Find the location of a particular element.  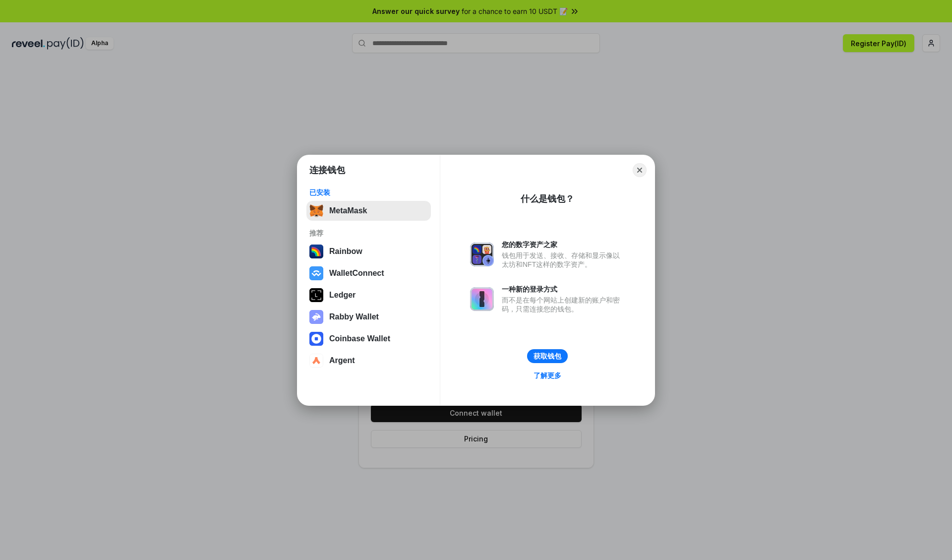

div: Rainbow is located at coordinates (345, 251).